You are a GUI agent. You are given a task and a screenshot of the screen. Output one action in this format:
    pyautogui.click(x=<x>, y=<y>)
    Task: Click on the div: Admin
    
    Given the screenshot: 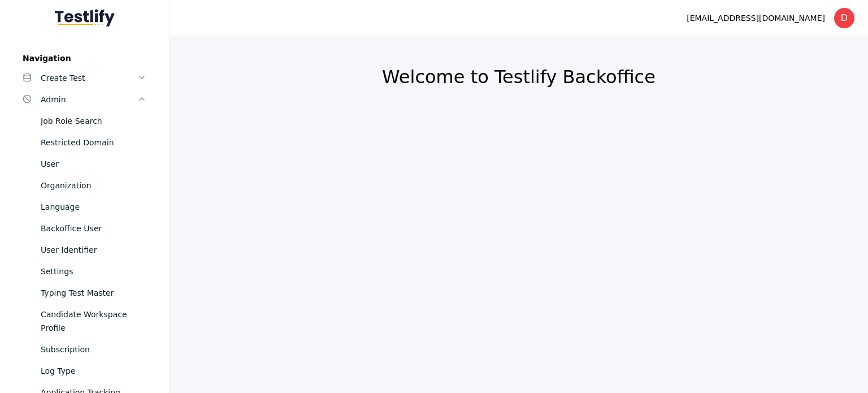 What is the action you would take?
    pyautogui.click(x=89, y=100)
    